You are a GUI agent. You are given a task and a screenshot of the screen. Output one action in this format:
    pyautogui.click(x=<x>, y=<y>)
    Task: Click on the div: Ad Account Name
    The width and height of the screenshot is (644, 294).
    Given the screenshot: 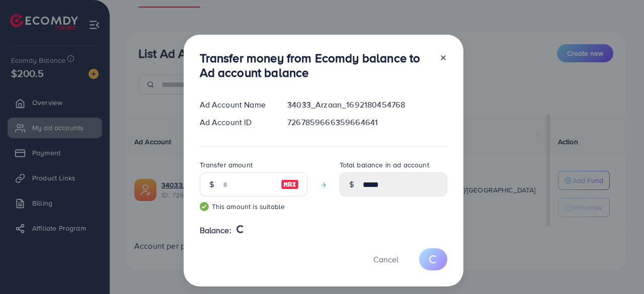 What is the action you would take?
    pyautogui.click(x=236, y=105)
    